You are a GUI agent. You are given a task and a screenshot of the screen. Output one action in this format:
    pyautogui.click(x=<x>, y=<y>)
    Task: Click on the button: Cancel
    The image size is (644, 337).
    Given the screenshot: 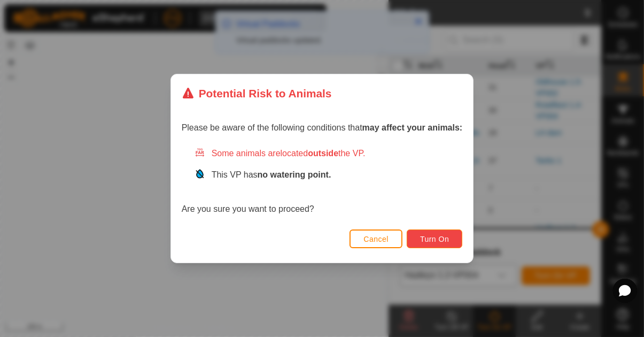 What is the action you would take?
    pyautogui.click(x=376, y=239)
    